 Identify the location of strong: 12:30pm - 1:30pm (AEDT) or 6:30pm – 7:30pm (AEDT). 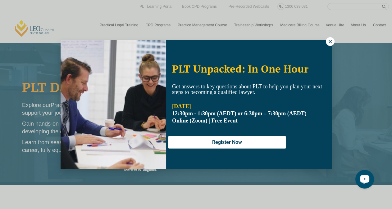
(239, 114).